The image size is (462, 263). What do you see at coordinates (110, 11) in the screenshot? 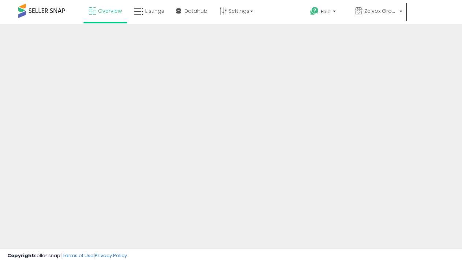
I see `span: Overview` at bounding box center [110, 11].